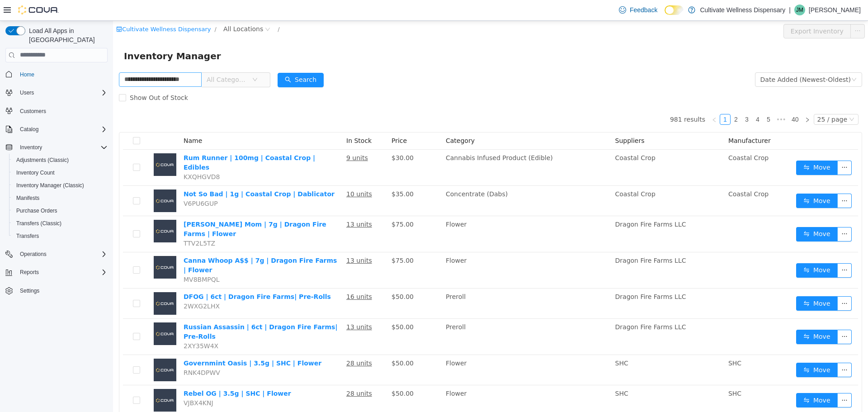  What do you see at coordinates (6, 8) in the screenshot?
I see `i: icon: shop` at bounding box center [6, 8].